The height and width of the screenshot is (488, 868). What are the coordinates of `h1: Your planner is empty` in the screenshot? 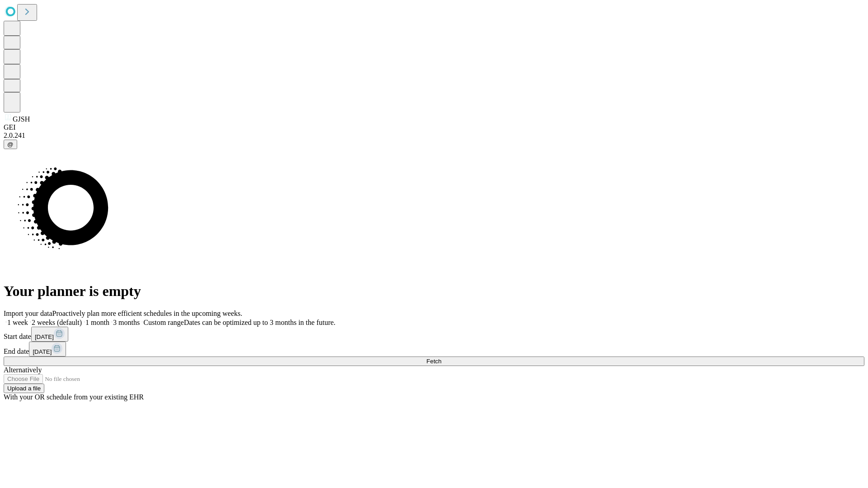 It's located at (434, 291).